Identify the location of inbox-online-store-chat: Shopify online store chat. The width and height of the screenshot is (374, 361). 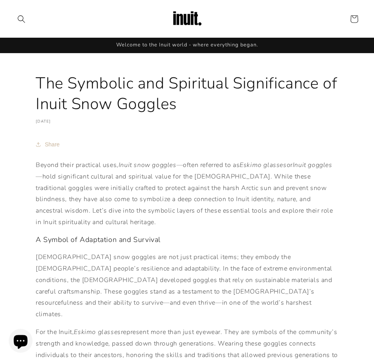
(21, 341).